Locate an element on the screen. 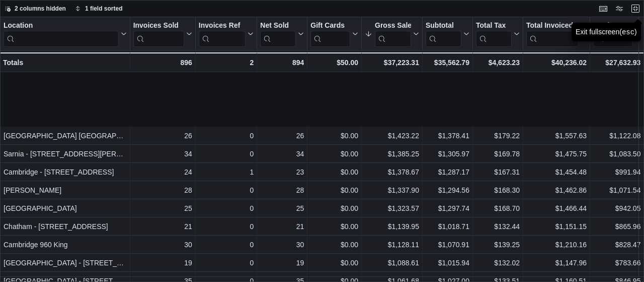  div: $50.00 is located at coordinates (334, 63).